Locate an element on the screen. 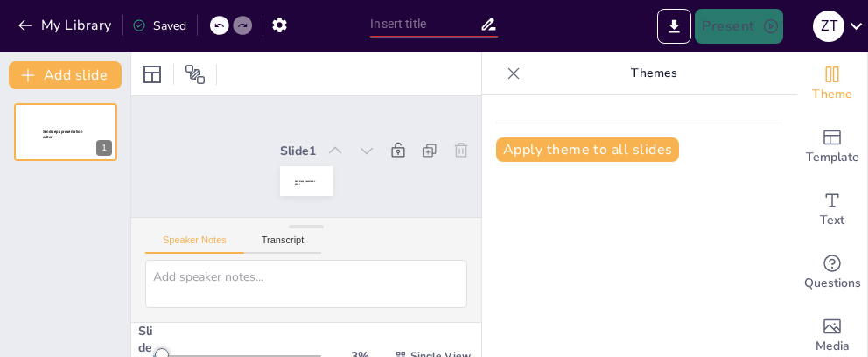  div: Saved is located at coordinates (159, 26).